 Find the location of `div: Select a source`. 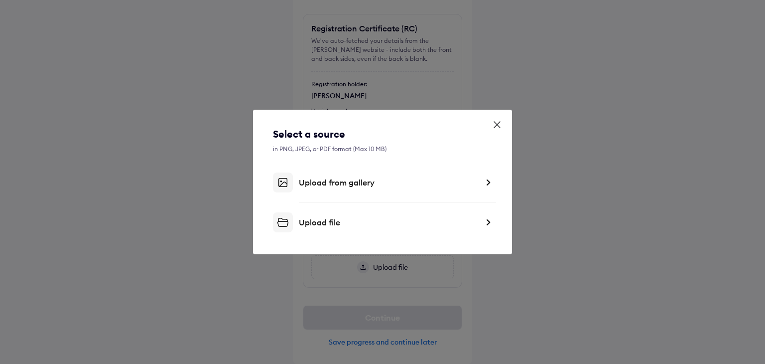

div: Select a source is located at coordinates (382, 134).